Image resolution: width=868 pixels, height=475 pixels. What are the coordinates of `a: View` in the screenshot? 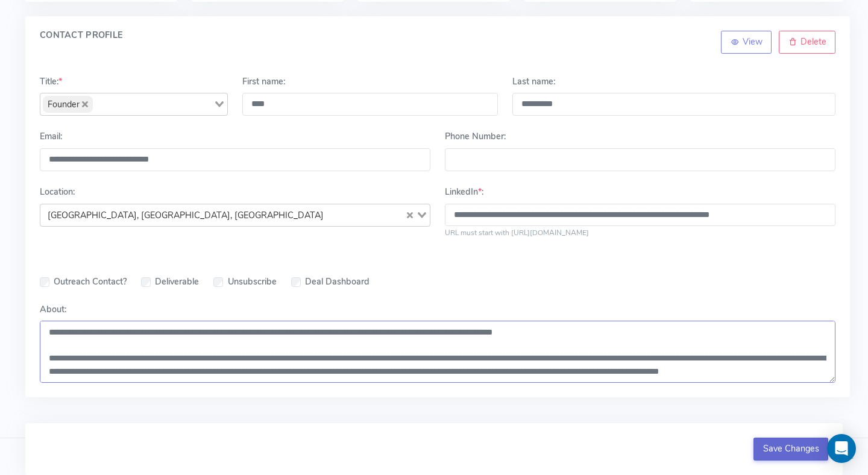 It's located at (746, 42).